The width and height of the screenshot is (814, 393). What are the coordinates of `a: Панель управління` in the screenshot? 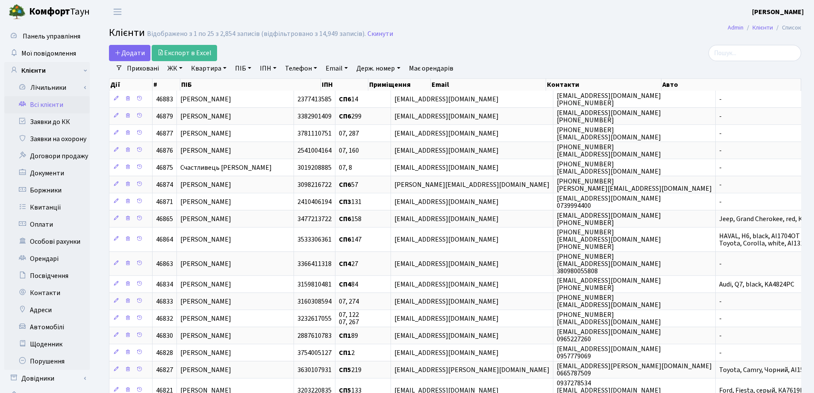 It's located at (47, 36).